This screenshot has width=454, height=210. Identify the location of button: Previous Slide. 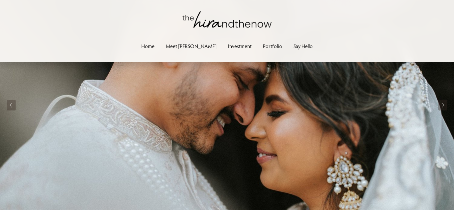
(11, 105).